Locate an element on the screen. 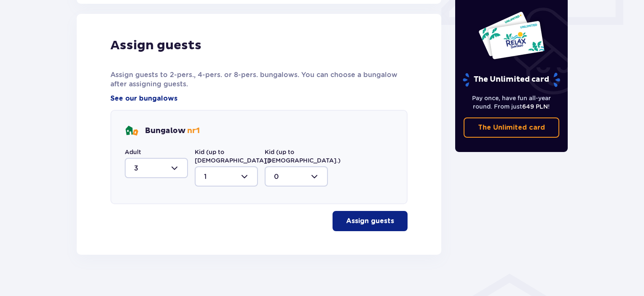 This screenshot has height=296, width=644. span: nr 1 is located at coordinates (194, 131).